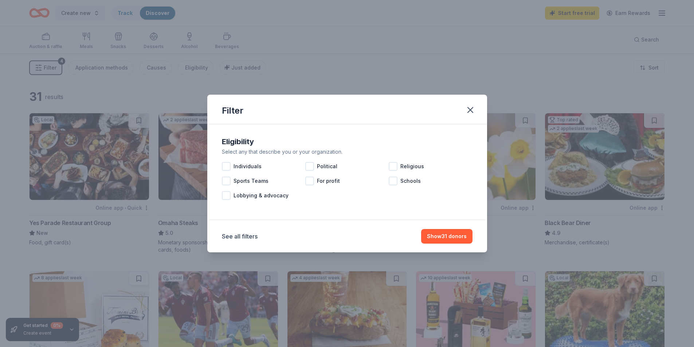 This screenshot has width=694, height=347. What do you see at coordinates (328, 181) in the screenshot?
I see `span: For profit` at bounding box center [328, 181].